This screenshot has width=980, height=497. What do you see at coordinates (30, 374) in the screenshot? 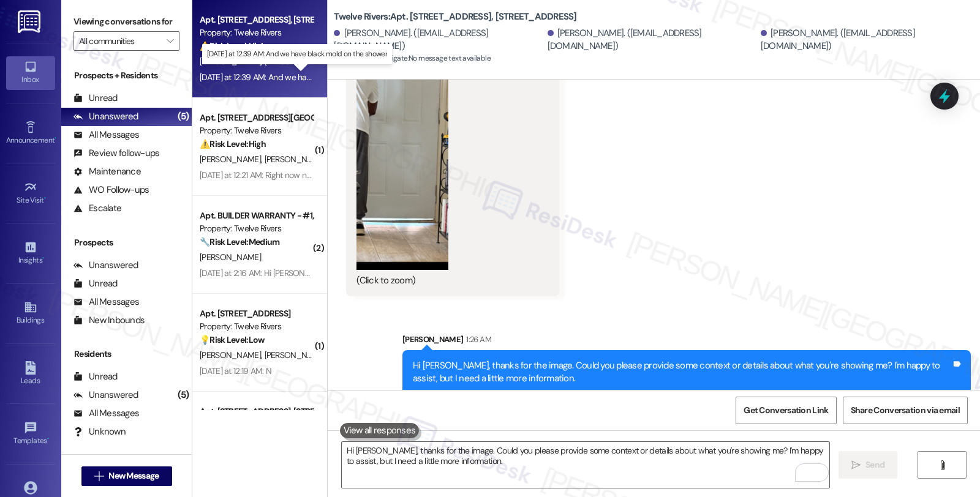
I see `a: Leads` at bounding box center [30, 374].